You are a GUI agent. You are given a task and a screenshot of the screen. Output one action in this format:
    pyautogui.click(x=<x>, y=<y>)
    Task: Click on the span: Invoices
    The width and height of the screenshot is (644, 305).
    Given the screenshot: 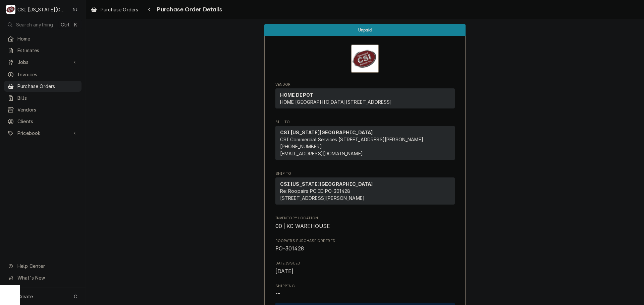 What is the action you would take?
    pyautogui.click(x=47, y=75)
    